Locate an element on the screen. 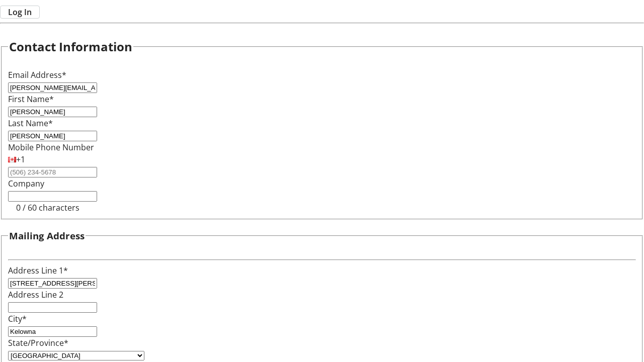  h2: Contact Information is located at coordinates (70, 47).